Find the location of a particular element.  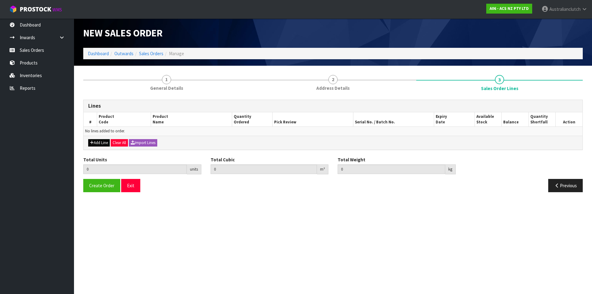

span: Manage is located at coordinates (176, 53).